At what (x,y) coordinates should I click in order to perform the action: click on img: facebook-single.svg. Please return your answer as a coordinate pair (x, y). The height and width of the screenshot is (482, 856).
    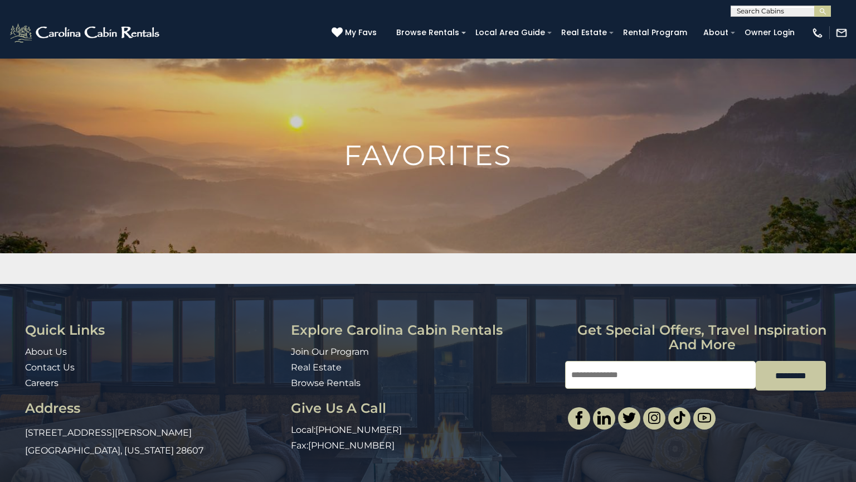
    Looking at the image, I should click on (579, 418).